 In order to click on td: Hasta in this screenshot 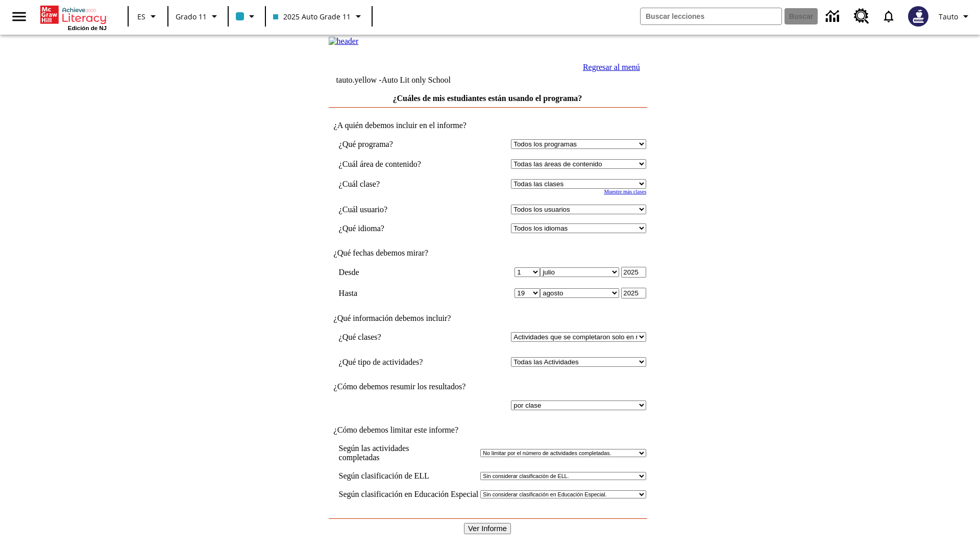, I will do `click(397, 293)`.